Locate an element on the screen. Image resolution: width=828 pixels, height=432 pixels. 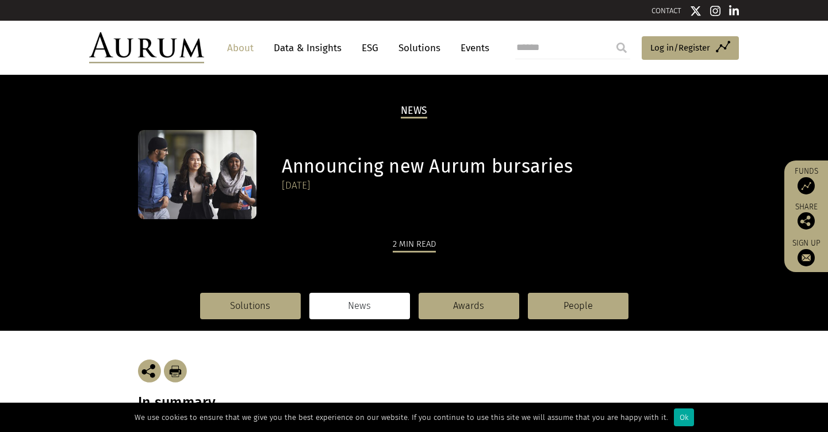
h2: News is located at coordinates (414, 111).